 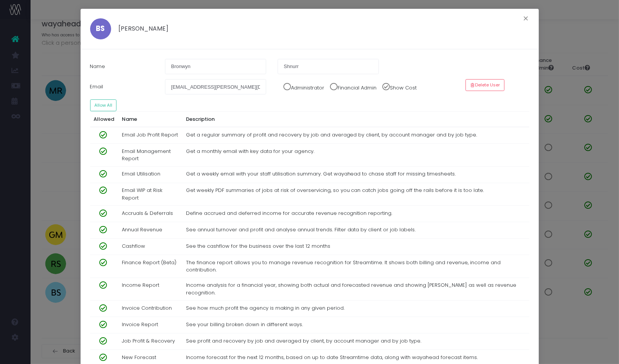 What do you see at coordinates (150, 266) in the screenshot?
I see `td: Finance Report (Beta)` at bounding box center [150, 266].